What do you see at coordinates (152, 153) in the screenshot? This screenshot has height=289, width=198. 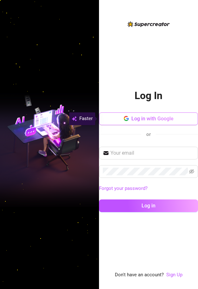 I see `input: Your email` at bounding box center [152, 153].